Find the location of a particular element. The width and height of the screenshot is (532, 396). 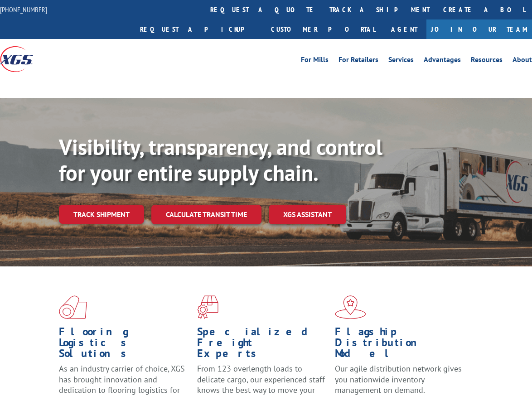

a: Agent is located at coordinates (403, 29).